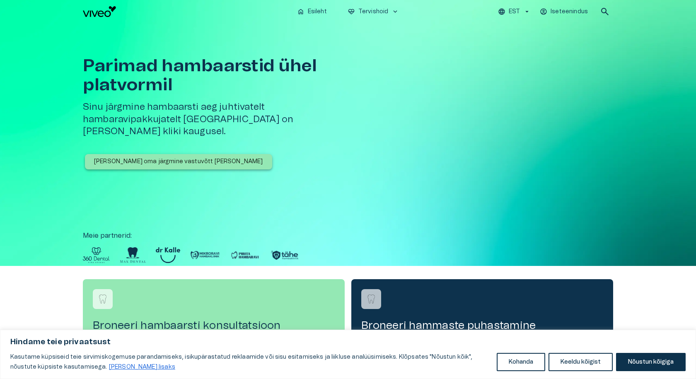 This screenshot has width=696, height=379. What do you see at coordinates (250, 362) in the screenshot?
I see `p: Kasutame küpsiseid teie sirvimiskogemuse parandamiseks, isikupärastatud reklaamide või sisu esita...` at bounding box center [250, 362].